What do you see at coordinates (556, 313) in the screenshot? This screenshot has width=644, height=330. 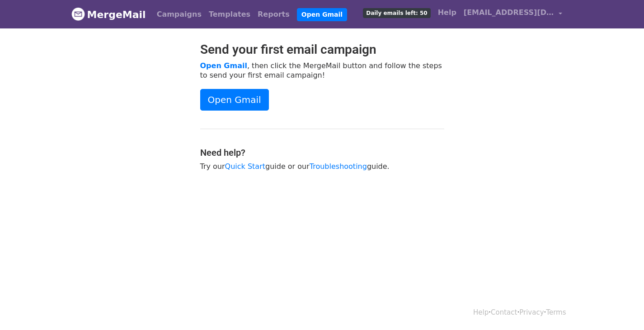 I see `a: Terms` at bounding box center [556, 313].